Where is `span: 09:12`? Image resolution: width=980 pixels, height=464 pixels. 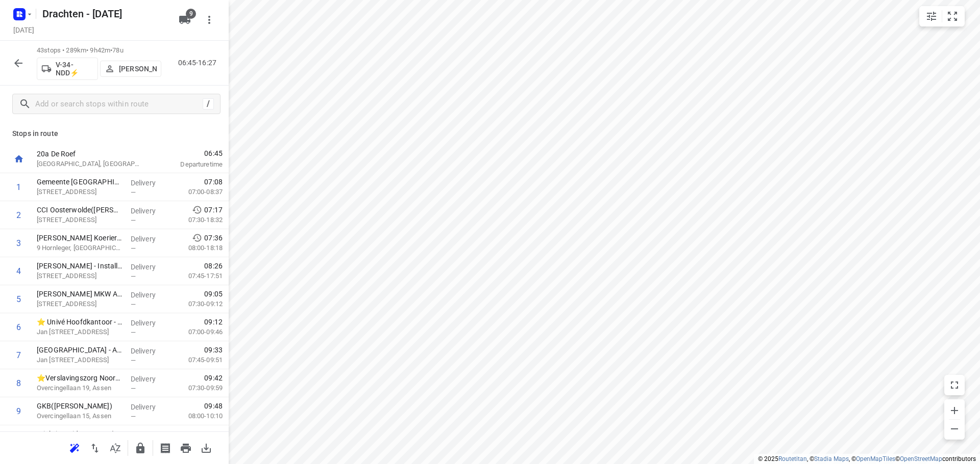 span: 09:12 is located at coordinates (213, 322).